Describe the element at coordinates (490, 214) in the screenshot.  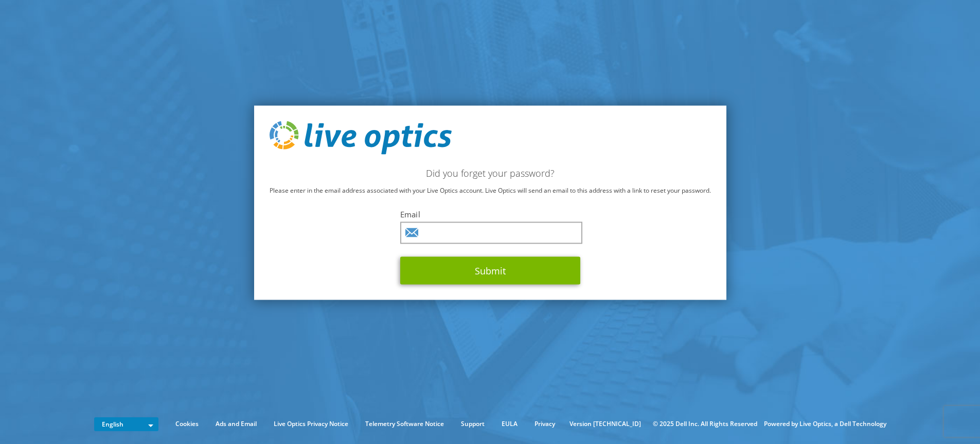
I see `label: Email` at that location.